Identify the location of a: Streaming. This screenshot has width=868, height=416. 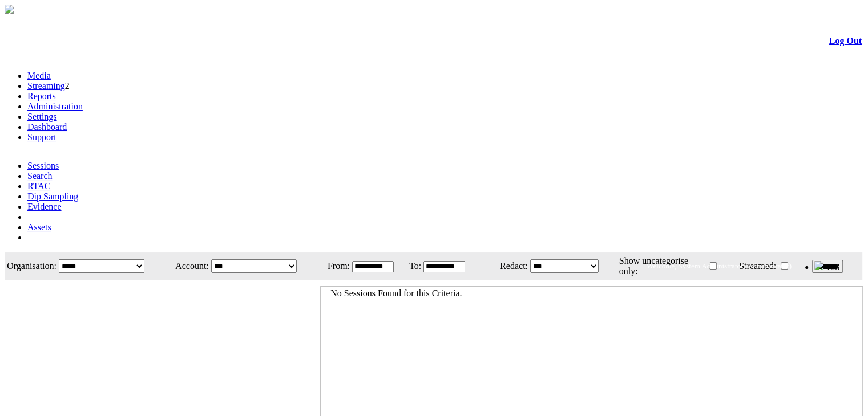
(46, 86).